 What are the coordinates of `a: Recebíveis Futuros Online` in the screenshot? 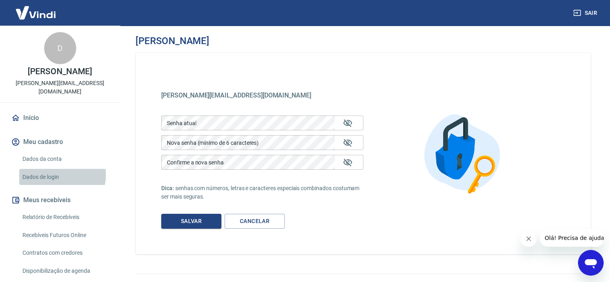 It's located at (65, 235).